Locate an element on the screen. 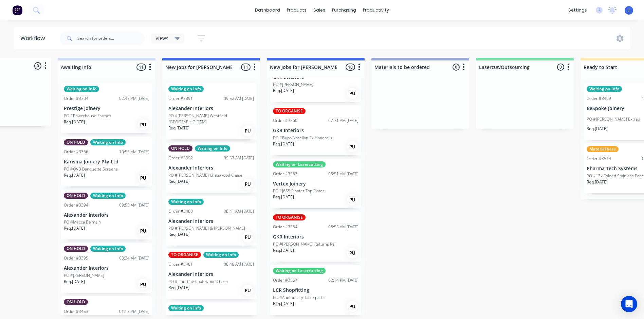 This screenshot has height=319, width=644. span: Views is located at coordinates (162, 38).